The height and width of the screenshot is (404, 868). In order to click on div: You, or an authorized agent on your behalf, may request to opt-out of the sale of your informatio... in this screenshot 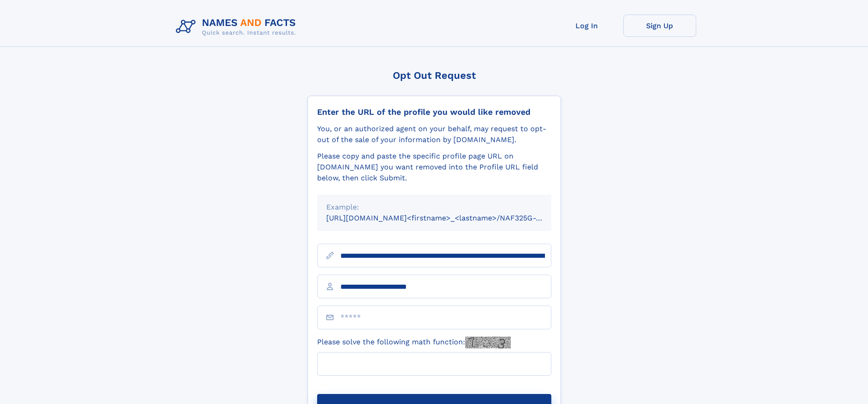, I will do `click(434, 134)`.